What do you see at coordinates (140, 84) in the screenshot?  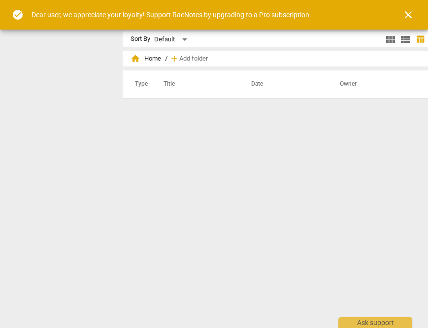 I see `th: Type` at bounding box center [140, 84].